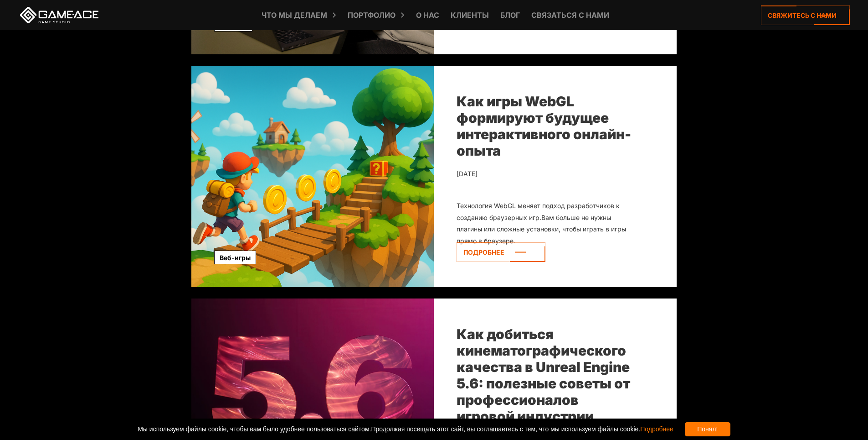 This screenshot has width=868, height=440. What do you see at coordinates (805, 15) in the screenshot?
I see `a: Свяжитесь с нами` at bounding box center [805, 15].